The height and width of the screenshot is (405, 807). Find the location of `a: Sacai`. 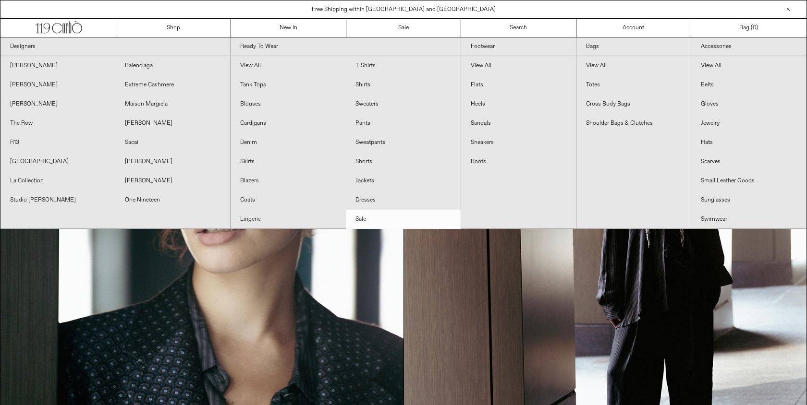

a: Sacai is located at coordinates (172, 143).